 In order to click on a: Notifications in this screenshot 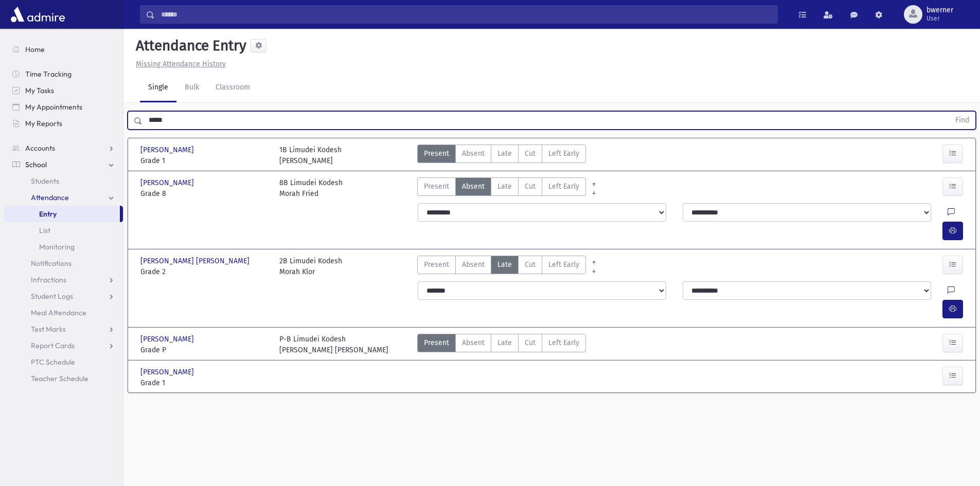, I will do `click(63, 263)`.